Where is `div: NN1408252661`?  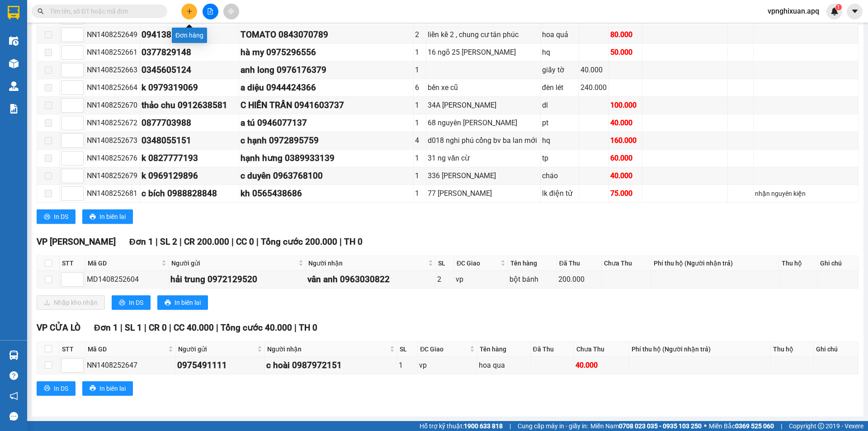
div: NN1408252661 is located at coordinates (113, 52).